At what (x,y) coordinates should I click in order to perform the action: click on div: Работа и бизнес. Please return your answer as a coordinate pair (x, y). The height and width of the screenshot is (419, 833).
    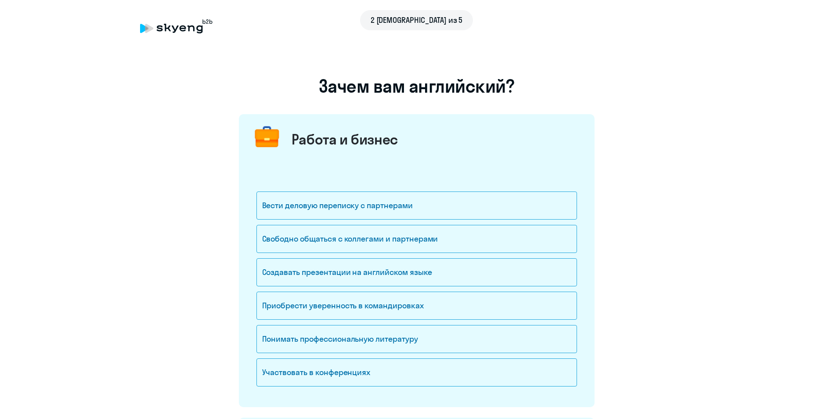
    Looking at the image, I should click on (345, 139).